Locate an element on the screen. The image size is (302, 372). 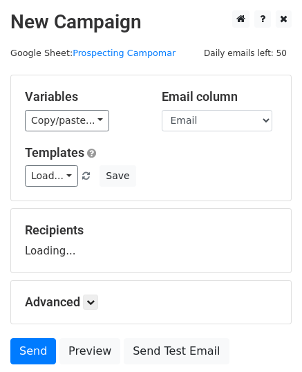
a: Load... is located at coordinates (51, 175).